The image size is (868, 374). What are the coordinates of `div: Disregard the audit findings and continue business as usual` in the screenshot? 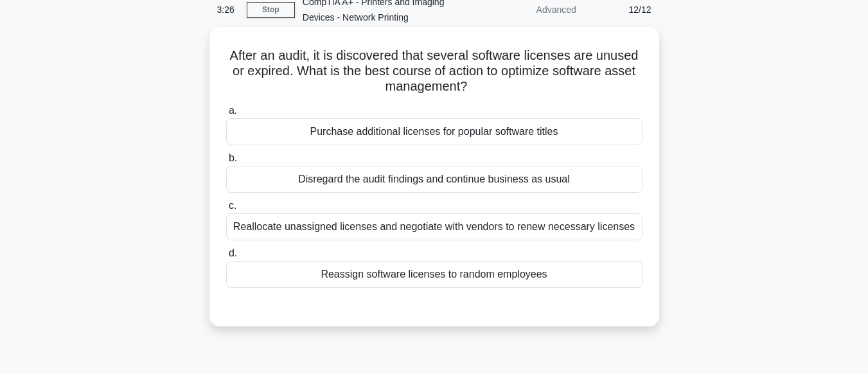 It's located at (434, 179).